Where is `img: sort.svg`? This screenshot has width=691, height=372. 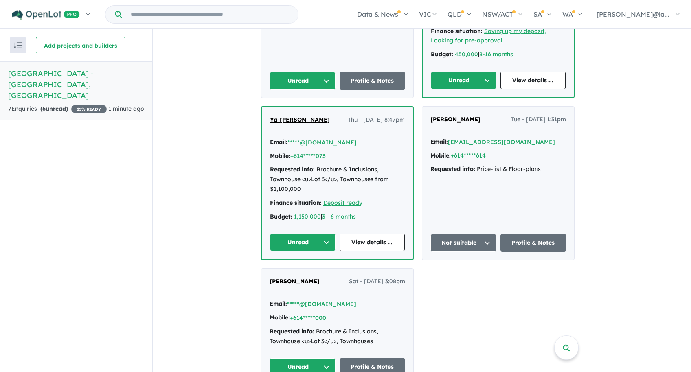
img: sort.svg is located at coordinates (18, 45).